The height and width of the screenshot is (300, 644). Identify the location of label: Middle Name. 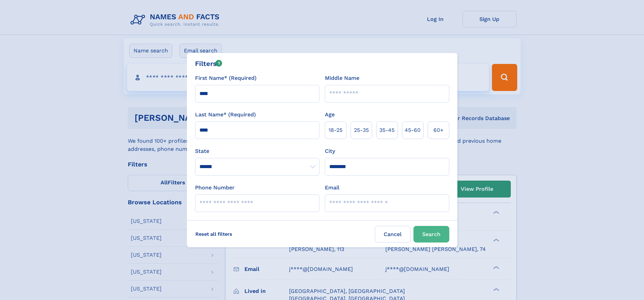
(342, 78).